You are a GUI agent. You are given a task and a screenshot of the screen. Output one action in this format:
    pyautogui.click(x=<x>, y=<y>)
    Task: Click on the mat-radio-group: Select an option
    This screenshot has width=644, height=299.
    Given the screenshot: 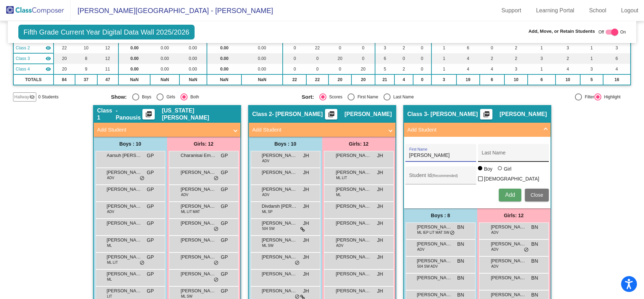 What is the action you would take?
    pyautogui.click(x=204, y=97)
    